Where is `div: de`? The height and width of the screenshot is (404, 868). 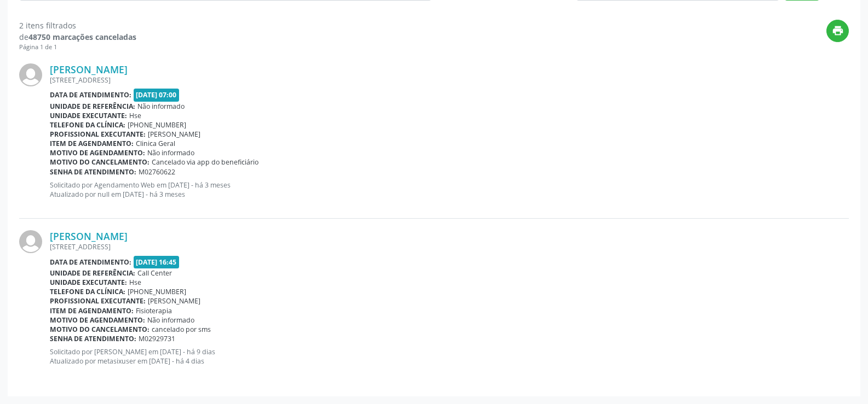
div: de is located at coordinates (78, 36).